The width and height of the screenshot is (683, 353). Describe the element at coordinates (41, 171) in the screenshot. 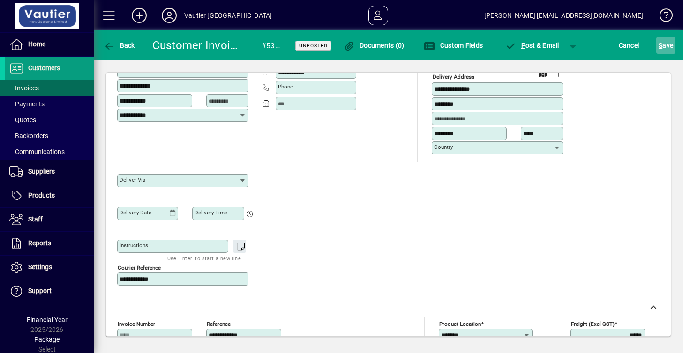

I see `span: Suppliers` at that location.